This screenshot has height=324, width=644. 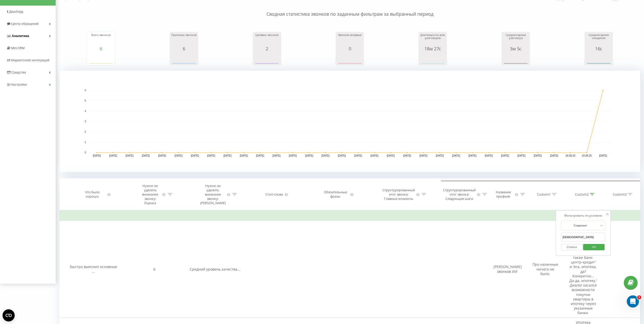 I want to click on text: 2, so click(x=85, y=131).